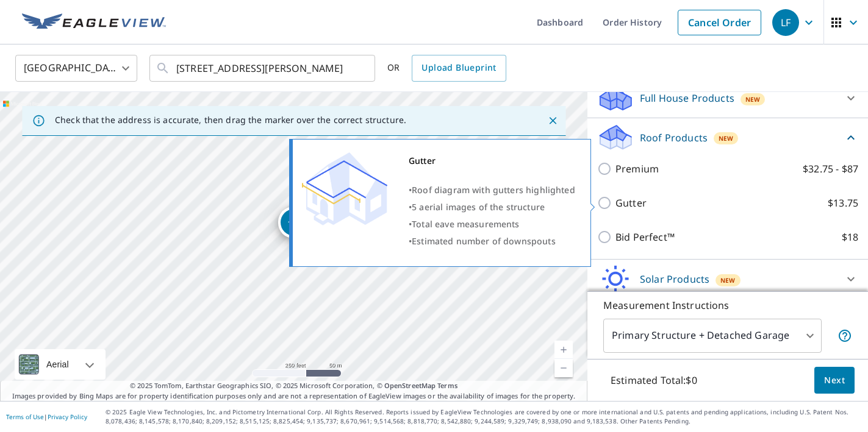 Image resolution: width=868 pixels, height=432 pixels. Describe the element at coordinates (230, 120) in the screenshot. I see `p: Check that the address is accurate, then drag the marker over the correct structure.` at that location.